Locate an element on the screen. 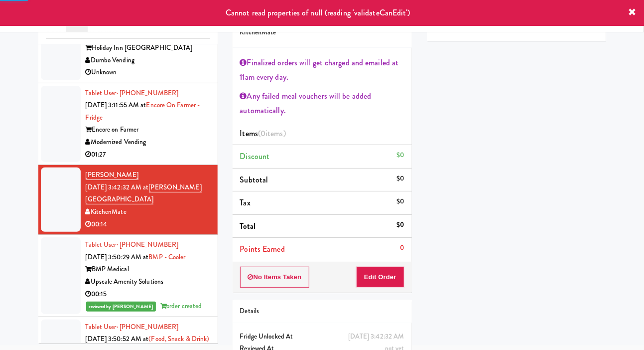 This screenshot has width=644, height=350. a: Encore on Farmer - Fridge is located at coordinates (143, 111).